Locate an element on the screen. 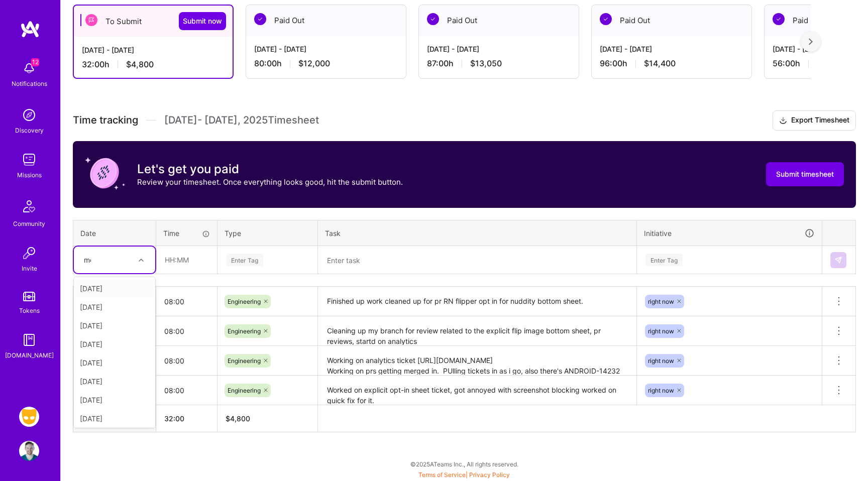 This screenshot has width=868, height=481. button: Submit now is located at coordinates (202, 21).